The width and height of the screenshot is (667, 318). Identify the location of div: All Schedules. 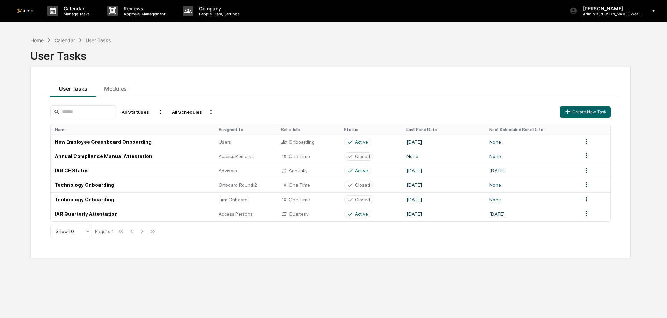
(193, 112).